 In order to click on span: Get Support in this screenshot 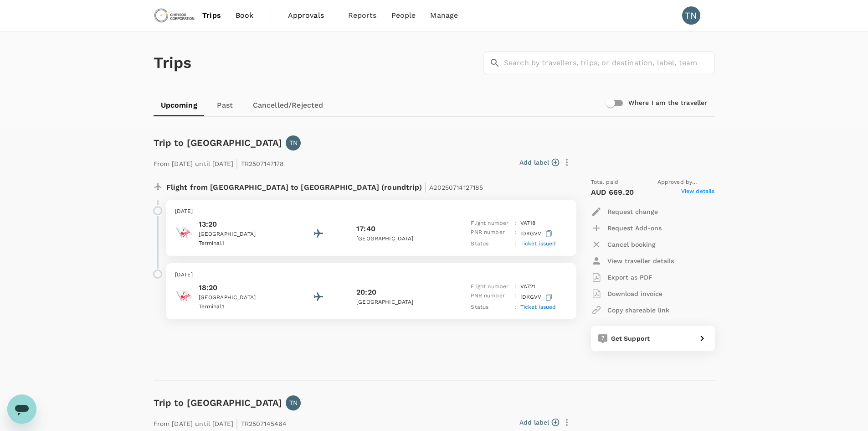, I will do `click(631, 338)`.